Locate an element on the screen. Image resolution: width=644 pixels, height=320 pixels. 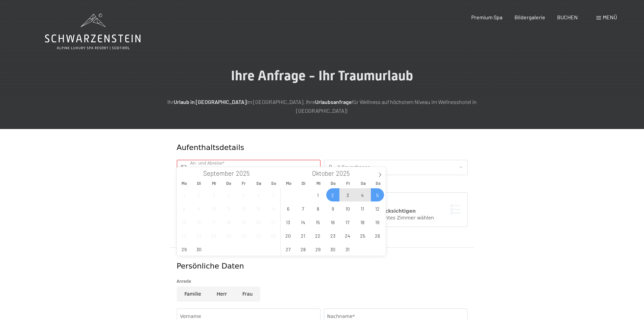
span: Oktober 28, 2025 is located at coordinates (303, 249).